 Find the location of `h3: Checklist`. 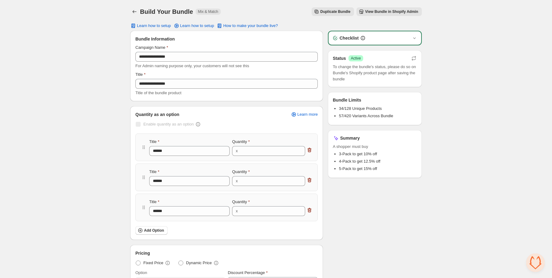

h3: Checklist is located at coordinates (349, 38).